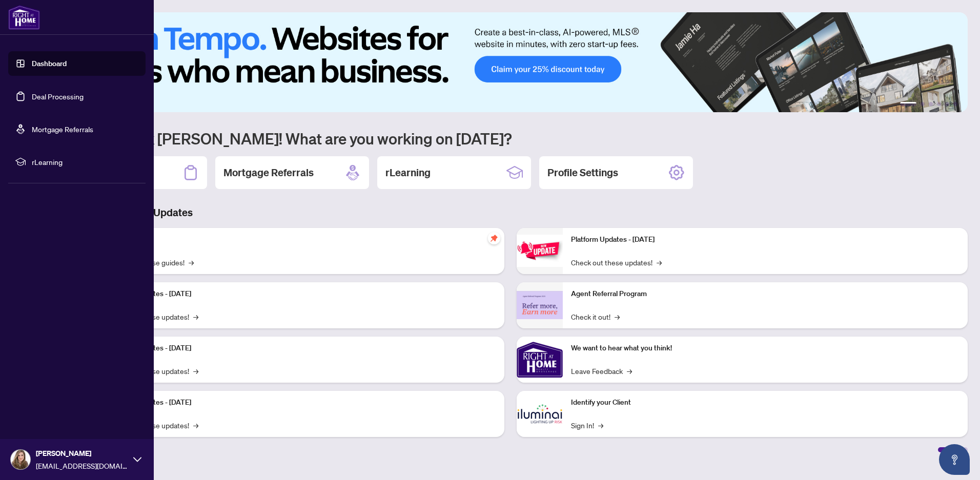 This screenshot has width=980, height=480. What do you see at coordinates (765, 402) in the screenshot?
I see `p: Identify your Client` at bounding box center [765, 402].